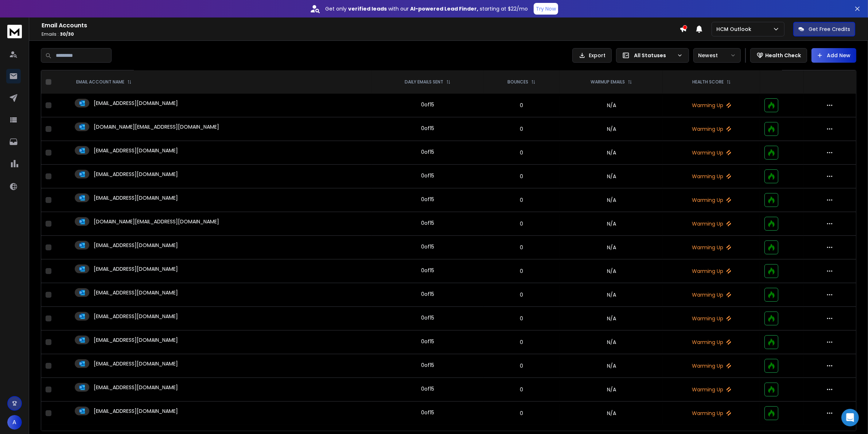  I want to click on button: Get Free Credits, so click(824, 29).